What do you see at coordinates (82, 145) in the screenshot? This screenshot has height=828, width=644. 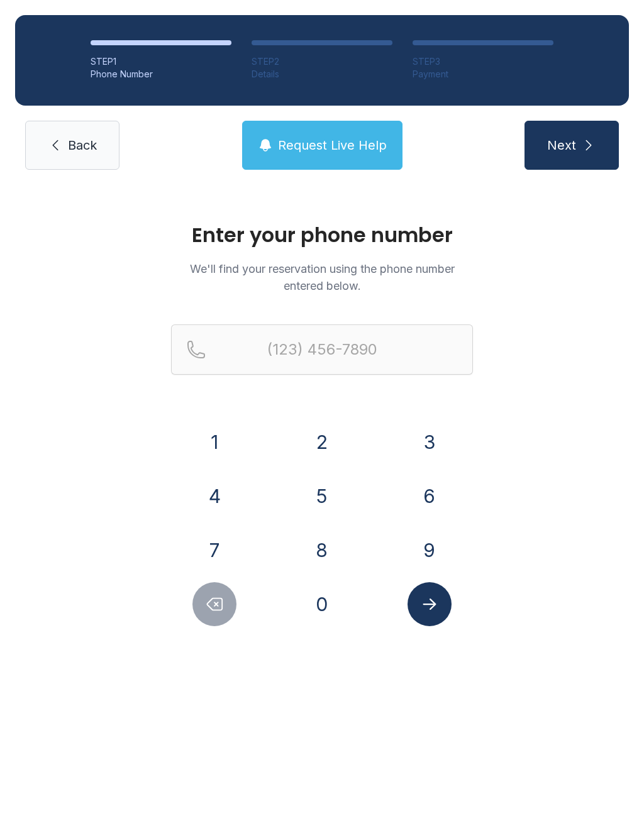 I see `span: Back` at bounding box center [82, 145].